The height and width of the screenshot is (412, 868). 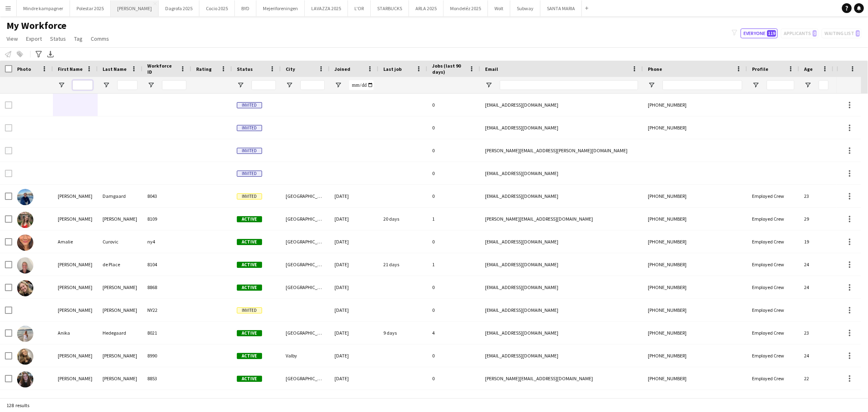 I want to click on button: ARLA 2025, so click(x=426, y=8).